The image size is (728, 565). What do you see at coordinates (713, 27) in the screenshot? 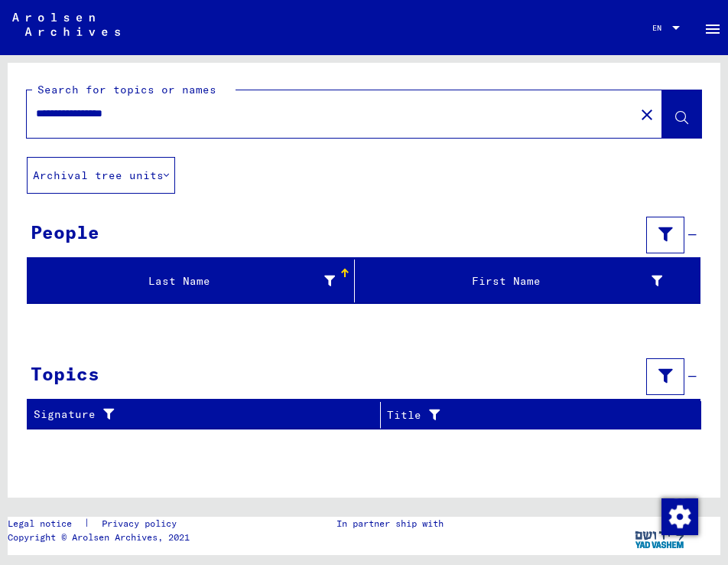
I see `button: Toggle sidenav` at bounding box center [713, 27].